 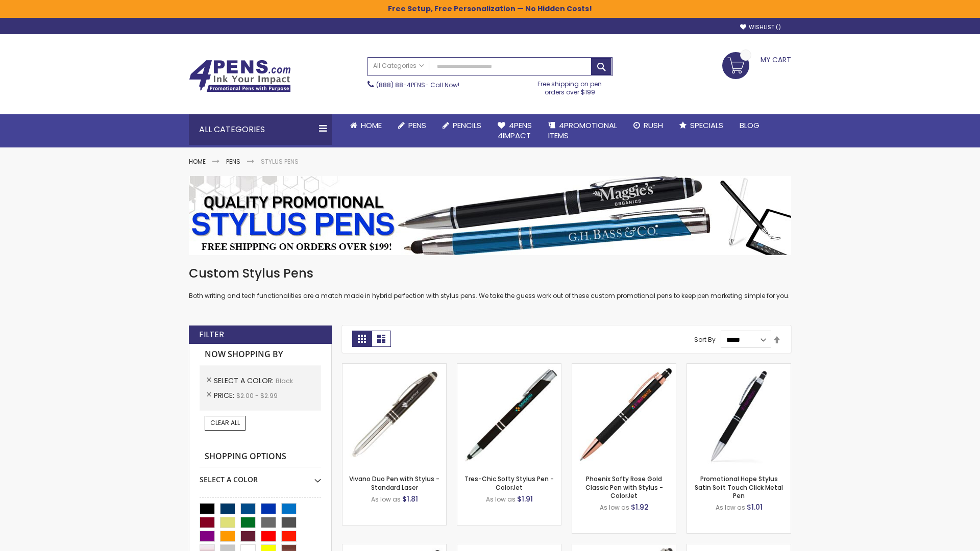 What do you see at coordinates (509, 482) in the screenshot?
I see `a: Tres-Chic Softy Stylus Pen - ColorJet` at bounding box center [509, 482].